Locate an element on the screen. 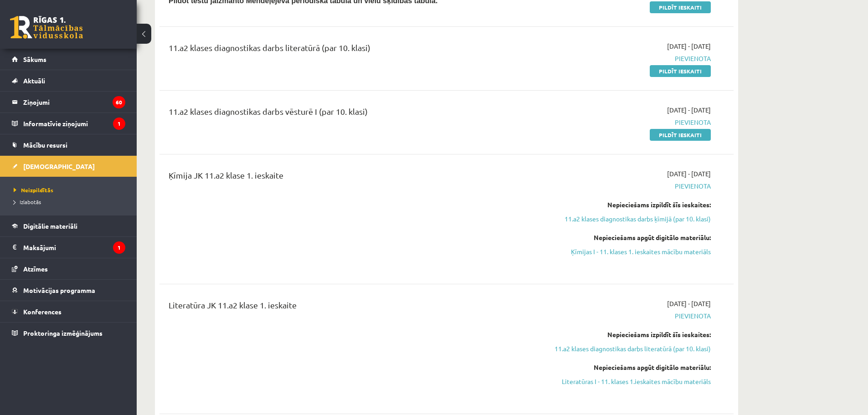  span: Mācību resursi is located at coordinates (45, 145).